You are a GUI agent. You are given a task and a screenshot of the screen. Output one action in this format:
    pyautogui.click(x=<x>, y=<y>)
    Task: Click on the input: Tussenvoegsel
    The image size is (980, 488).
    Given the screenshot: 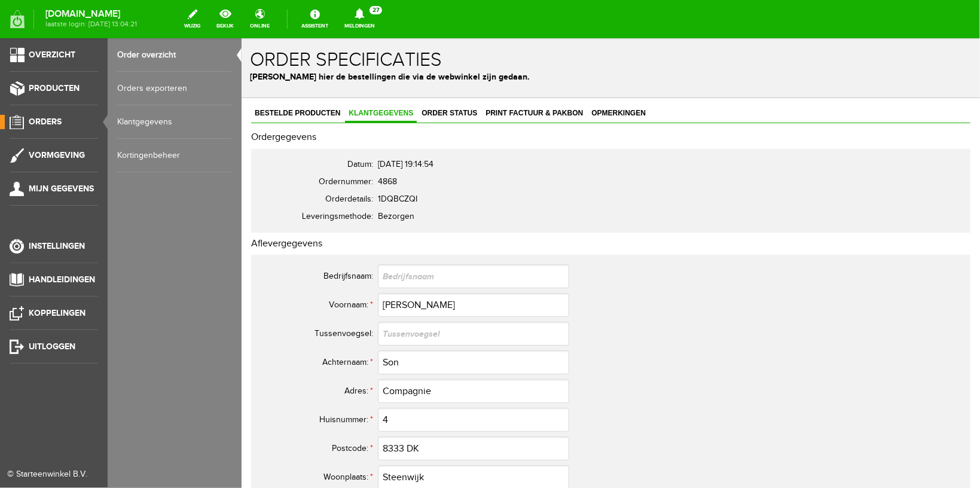 What is the action you would take?
    pyautogui.click(x=232, y=295)
    